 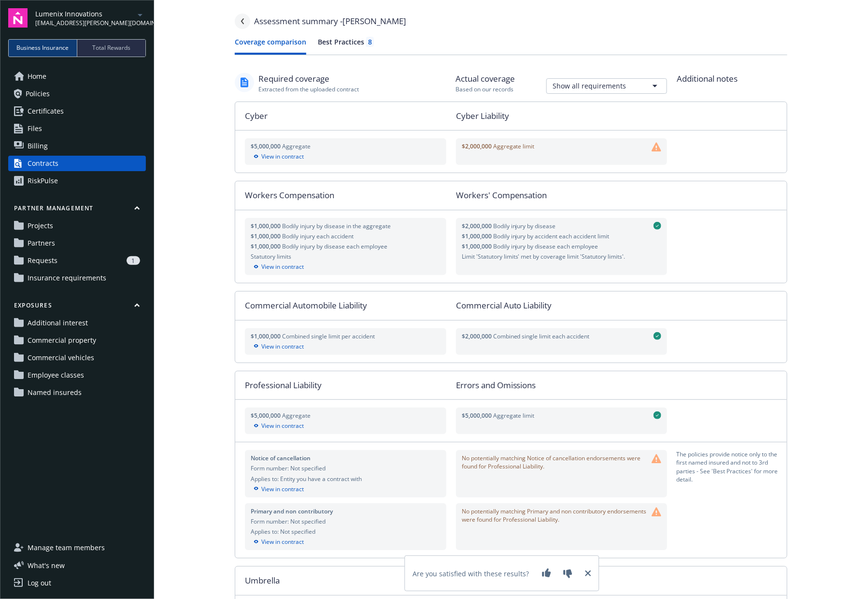 What do you see at coordinates (485, 89) in the screenshot?
I see `div: Based on our records` at bounding box center [485, 89].